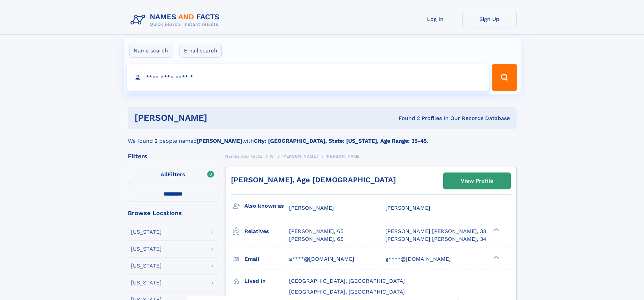 The height and width of the screenshot is (300, 644). I want to click on a: Names and Facts, so click(244, 156).